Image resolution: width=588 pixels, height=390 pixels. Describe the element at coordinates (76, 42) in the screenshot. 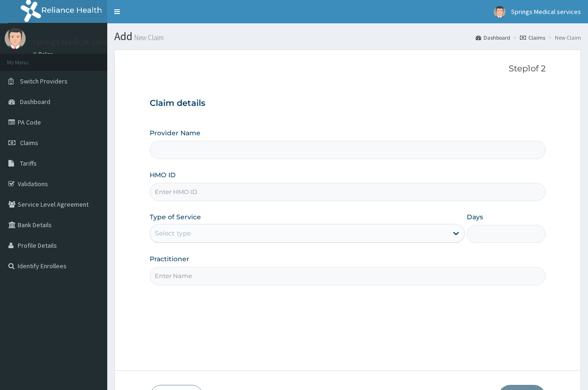

I see `p: Springs Medical services` at that location.